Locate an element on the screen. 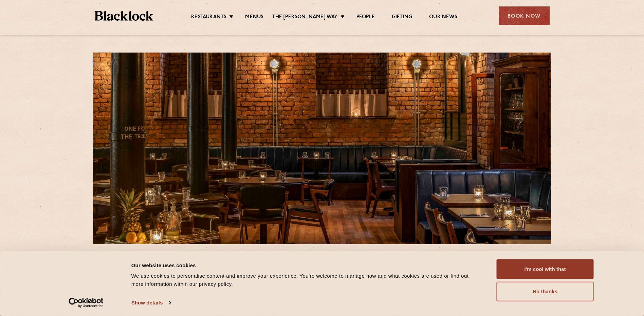 Image resolution: width=644 pixels, height=316 pixels. a: Usercentrics Cookiebot - opens in a new window is located at coordinates (86, 303).